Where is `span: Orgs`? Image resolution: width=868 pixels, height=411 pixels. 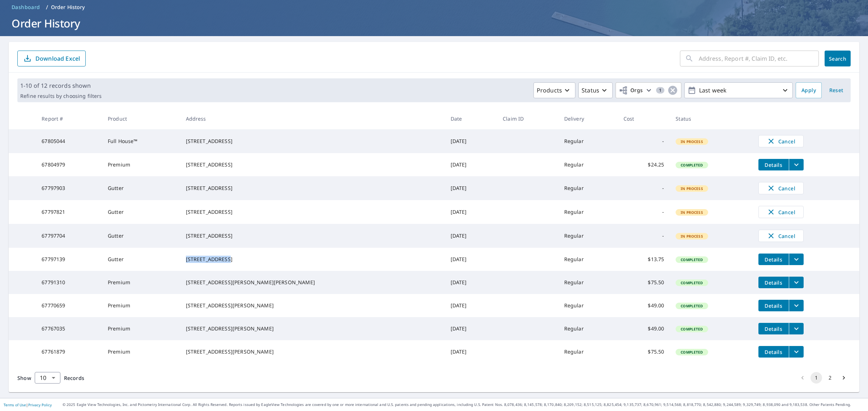
span: Orgs is located at coordinates (631, 90).